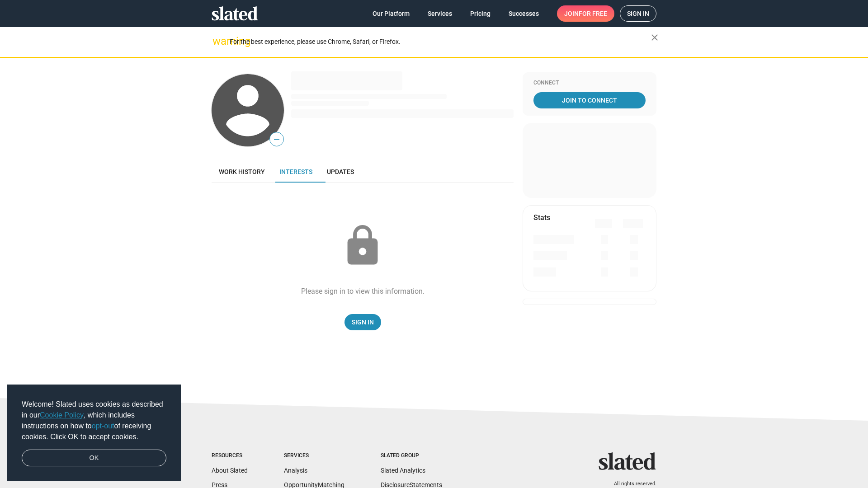 Image resolution: width=868 pixels, height=488 pixels. What do you see at coordinates (391, 13) in the screenshot?
I see `a: Our Platform` at bounding box center [391, 13].